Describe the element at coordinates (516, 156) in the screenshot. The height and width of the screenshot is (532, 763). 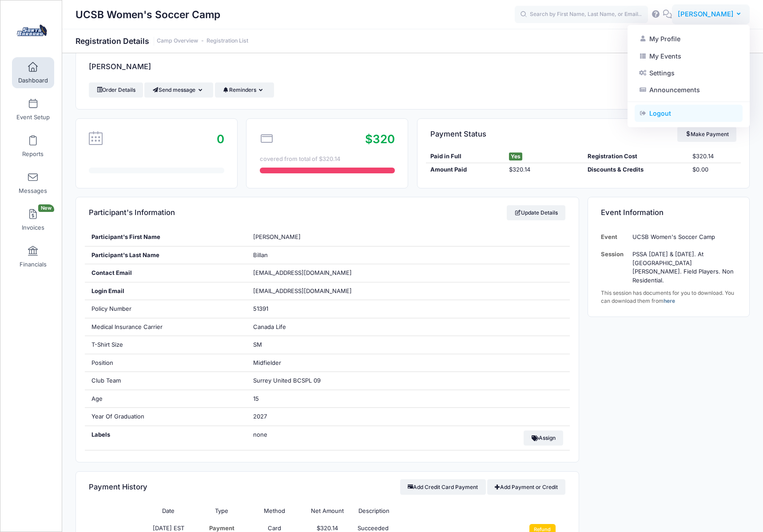
I see `span: Yes` at that location.